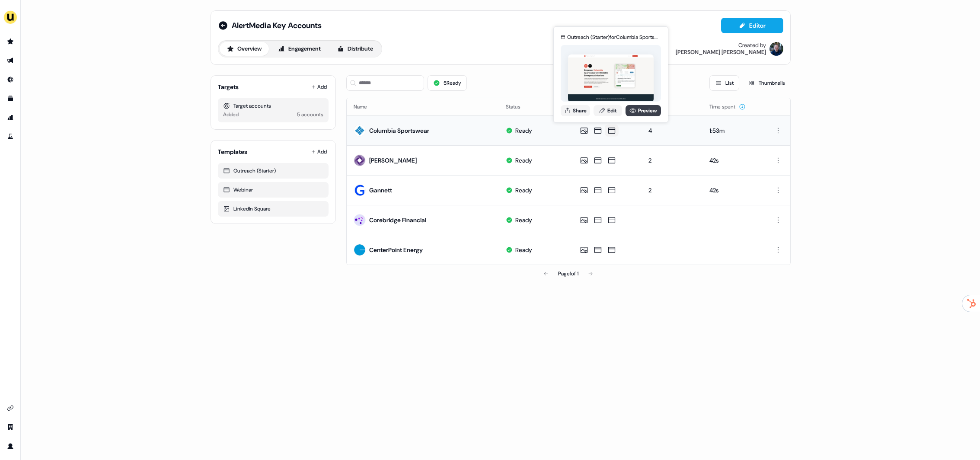 The height and width of the screenshot is (460, 980). I want to click on button: Status, so click(518, 107).